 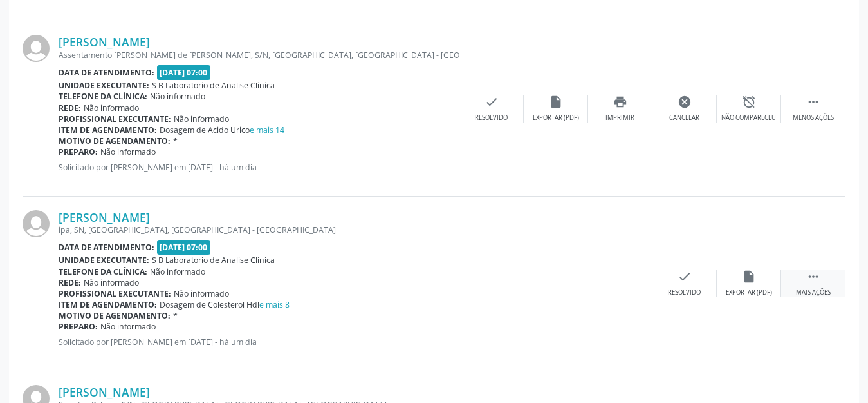 I want to click on i: print, so click(x=621, y=101).